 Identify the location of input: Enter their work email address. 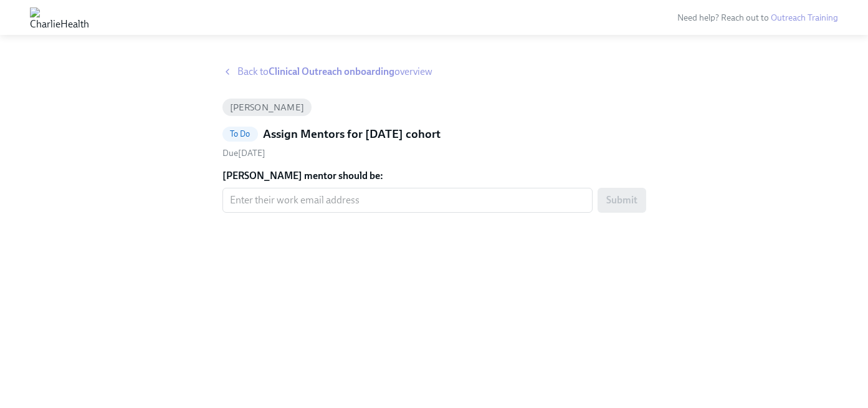
(408, 200).